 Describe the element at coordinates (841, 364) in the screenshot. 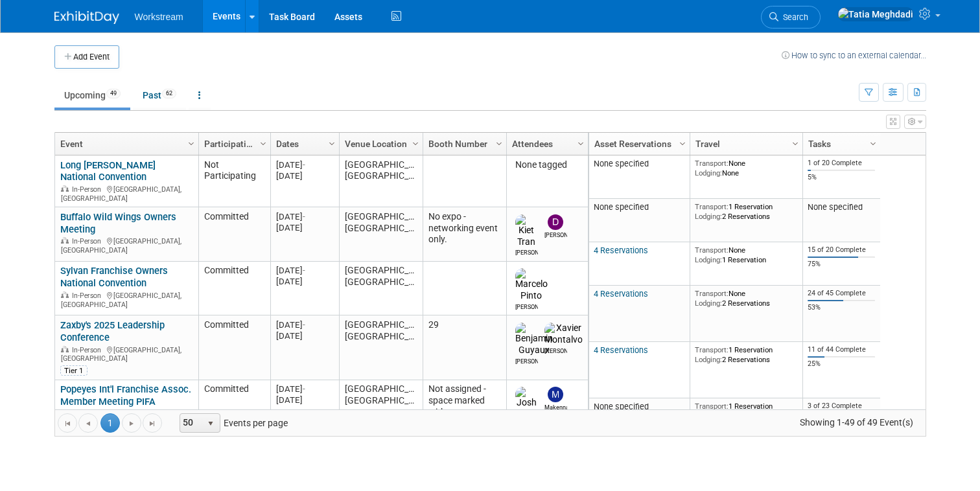

I see `div: 25%` at that location.